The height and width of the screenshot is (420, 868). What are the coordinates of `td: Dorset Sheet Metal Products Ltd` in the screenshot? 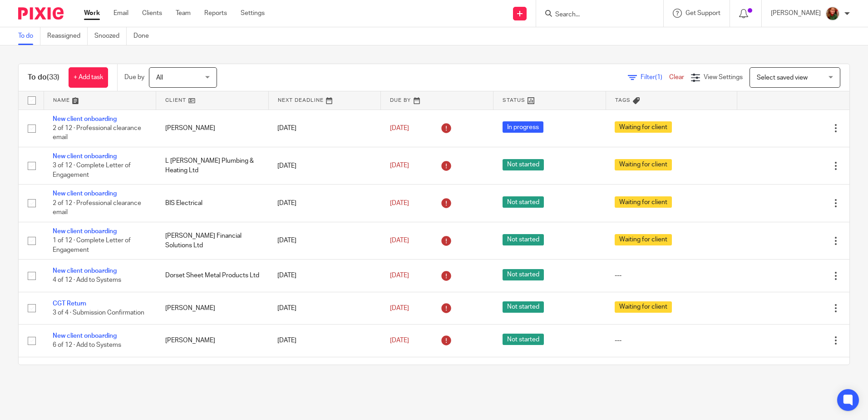 It's located at (212, 275).